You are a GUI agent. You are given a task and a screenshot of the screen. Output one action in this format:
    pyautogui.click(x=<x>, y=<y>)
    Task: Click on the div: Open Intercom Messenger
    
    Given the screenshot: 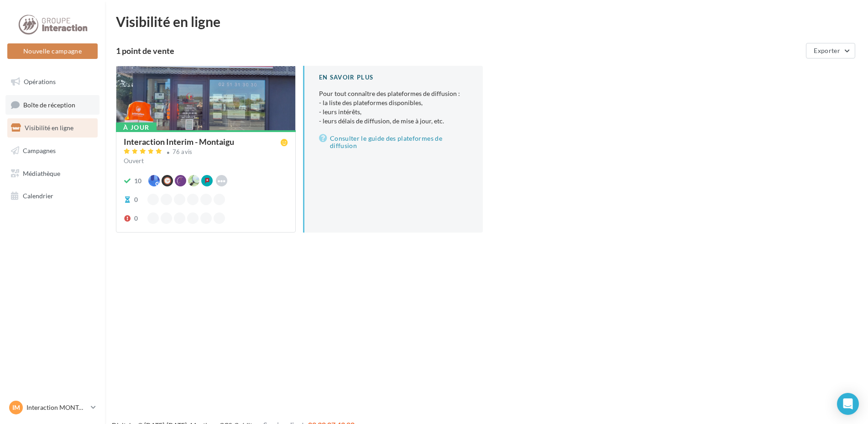 What is the action you would take?
    pyautogui.click(x=848, y=404)
    